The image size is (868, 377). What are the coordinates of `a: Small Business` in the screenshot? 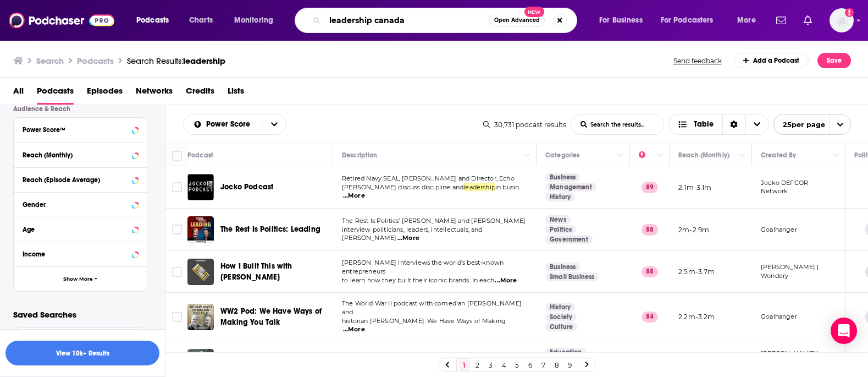 It's located at (572, 277).